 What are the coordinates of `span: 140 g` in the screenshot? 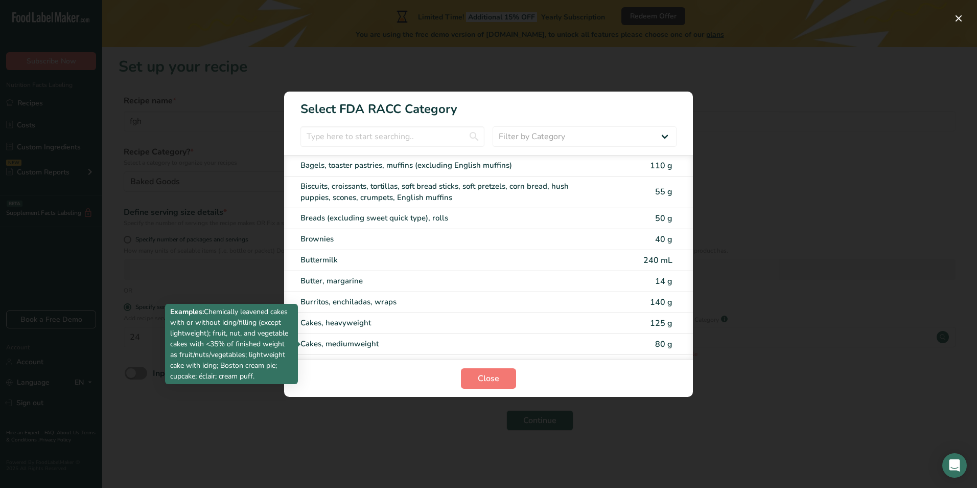 It's located at (661, 302).